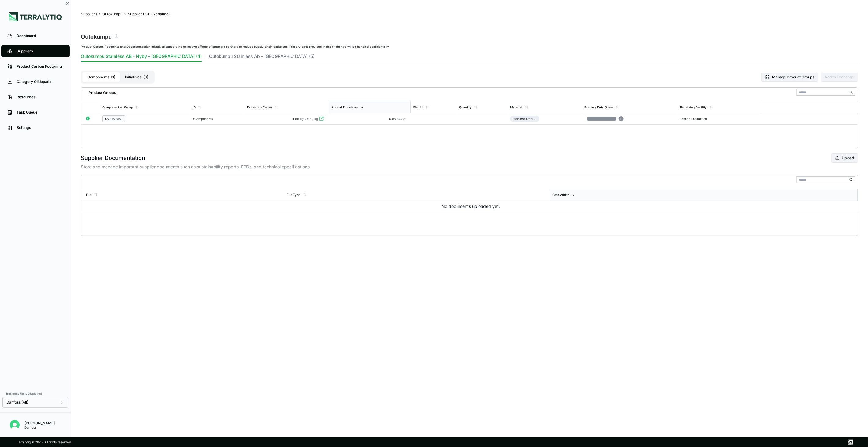  What do you see at coordinates (40, 35) in the screenshot?
I see `div: Dashboard` at bounding box center [40, 35].